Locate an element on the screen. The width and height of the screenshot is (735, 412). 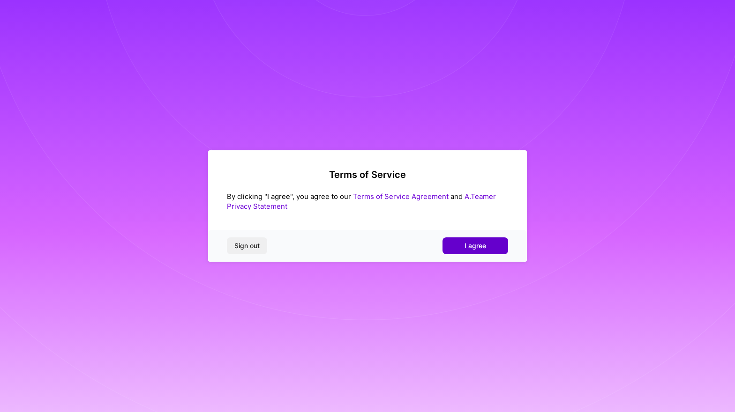
span: Sign out is located at coordinates (247, 246).